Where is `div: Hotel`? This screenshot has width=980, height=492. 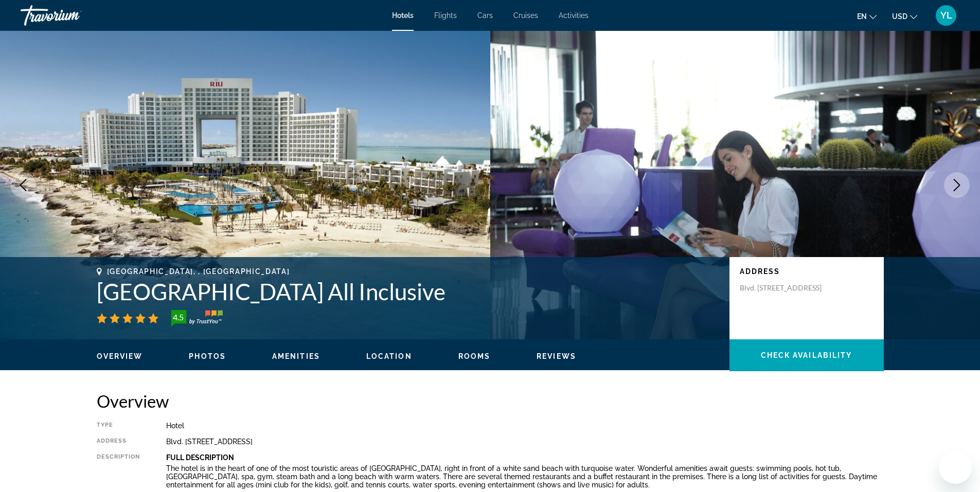 div: Hotel is located at coordinates (525, 426).